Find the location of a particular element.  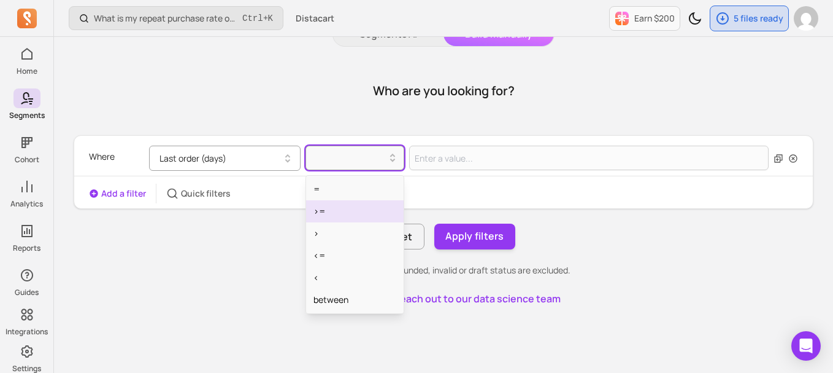

button: Quick filters is located at coordinates (198, 193).